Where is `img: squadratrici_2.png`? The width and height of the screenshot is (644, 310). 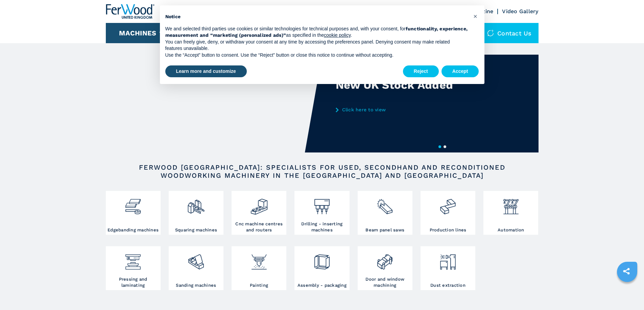
img: squadratrici_2.png is located at coordinates (196, 204).